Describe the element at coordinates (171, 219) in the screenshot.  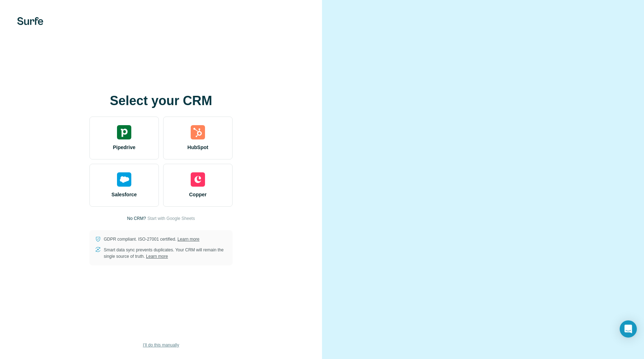
I see `button: Start with Google Sheets` at that location.